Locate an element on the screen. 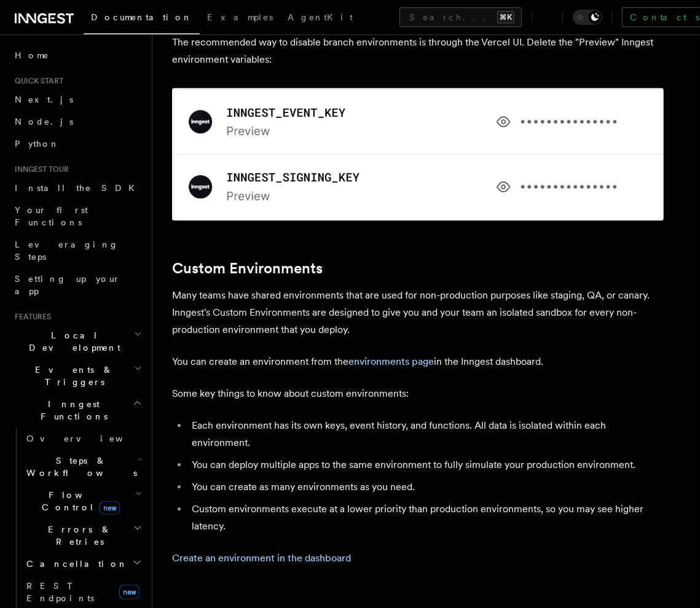 This screenshot has width=700, height=608. span: REST Endpoints is located at coordinates (60, 593).